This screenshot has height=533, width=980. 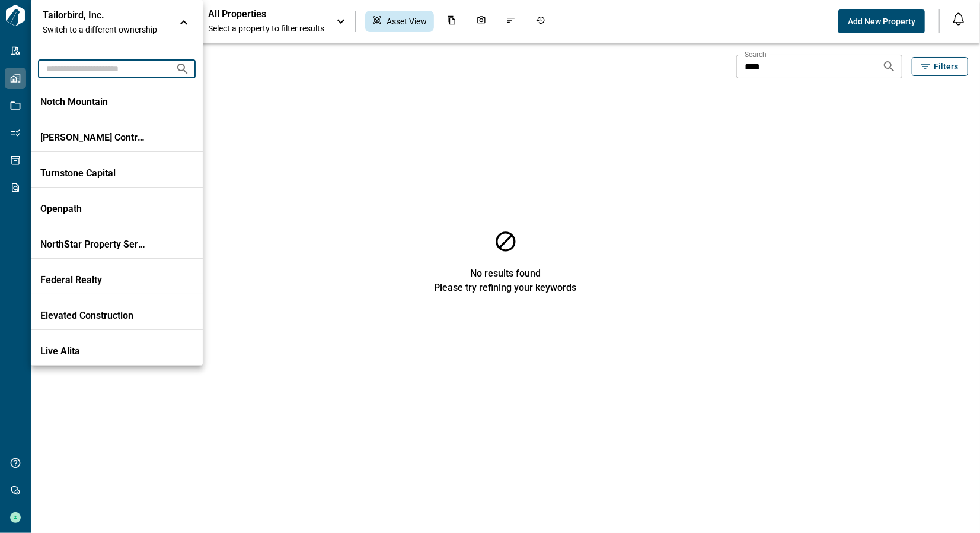 I want to click on p: NorthStar Property Services, so click(x=94, y=245).